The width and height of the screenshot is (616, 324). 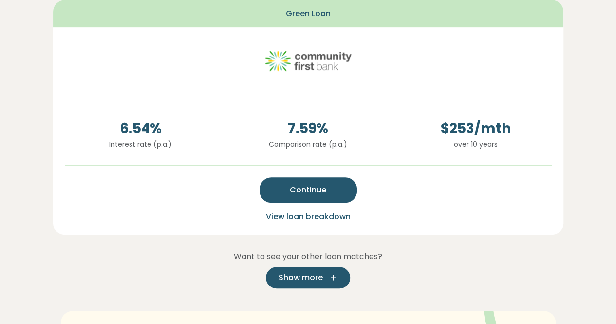 I want to click on span: 6.54 %, so click(x=141, y=128).